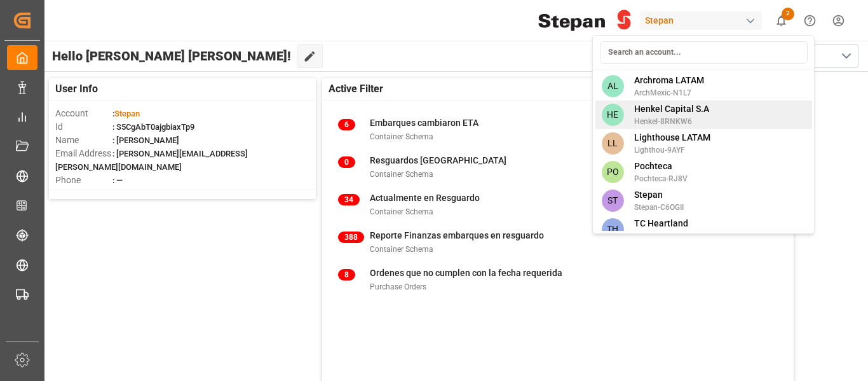 This screenshot has width=868, height=381. I want to click on span: Henkel-8RNKW6, so click(671, 121).